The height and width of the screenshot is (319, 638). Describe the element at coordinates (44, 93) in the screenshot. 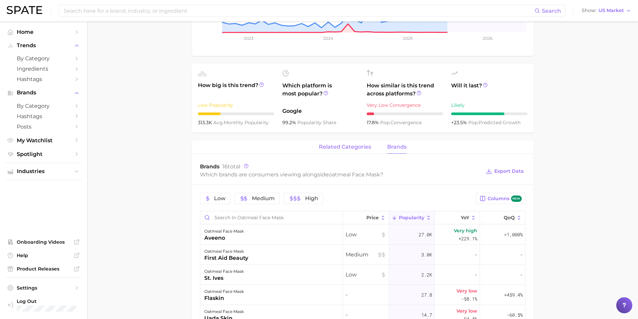

I see `button: Brands` at that location.